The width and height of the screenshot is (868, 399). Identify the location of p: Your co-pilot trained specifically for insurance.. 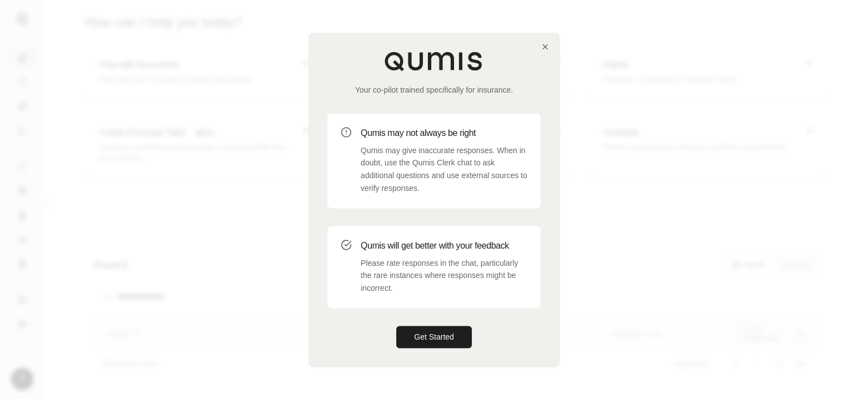
(434, 90).